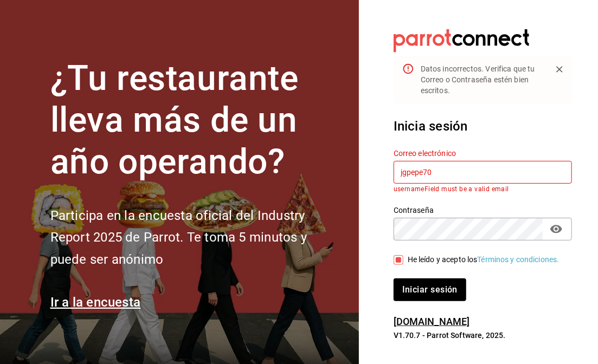  Describe the element at coordinates (430, 290) in the screenshot. I see `button: Iniciar sesión` at that location.